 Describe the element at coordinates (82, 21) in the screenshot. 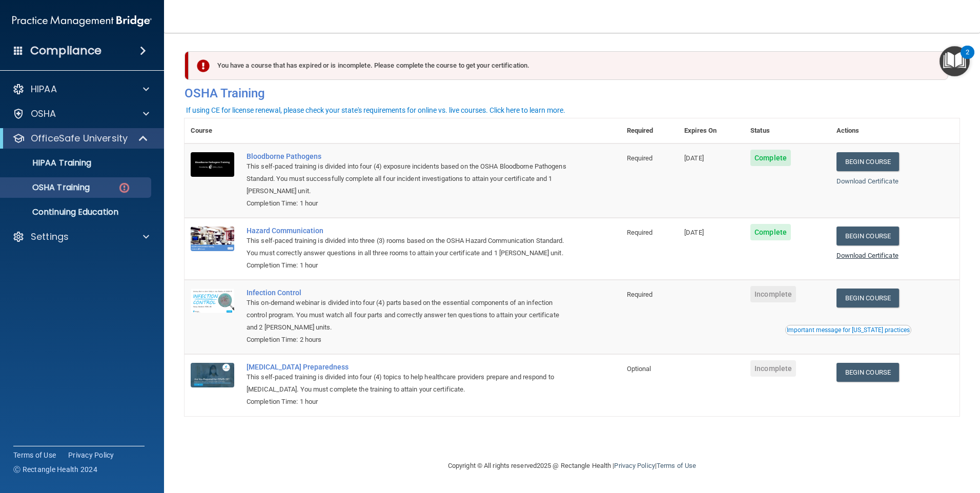

I see `img: PMB logo` at that location.